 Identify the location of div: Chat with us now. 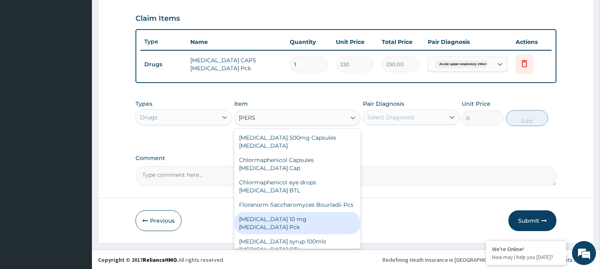
(88, 50).